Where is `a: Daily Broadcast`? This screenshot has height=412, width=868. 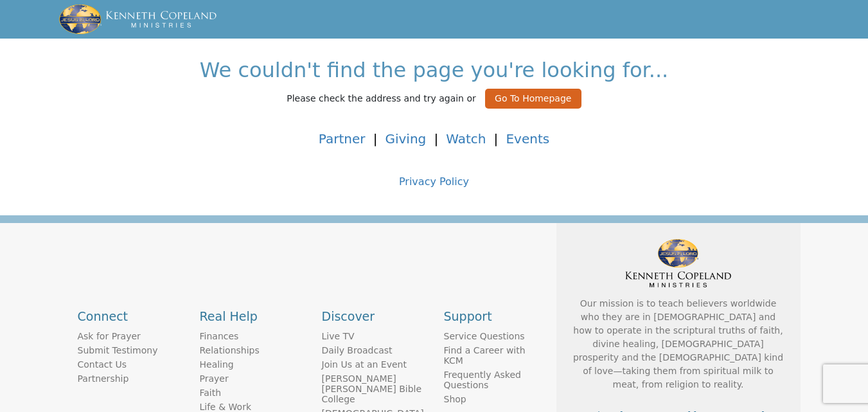 a: Daily Broadcast is located at coordinates (373, 351).